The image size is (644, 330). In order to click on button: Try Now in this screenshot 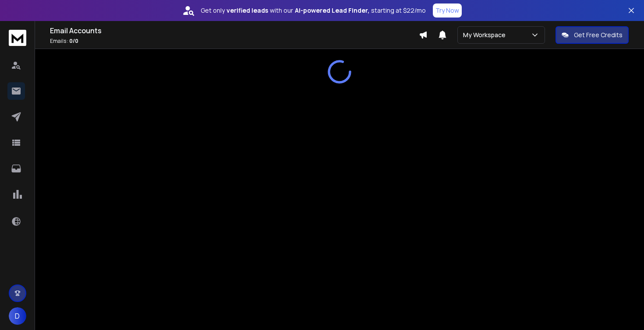, I will do `click(447, 11)`.